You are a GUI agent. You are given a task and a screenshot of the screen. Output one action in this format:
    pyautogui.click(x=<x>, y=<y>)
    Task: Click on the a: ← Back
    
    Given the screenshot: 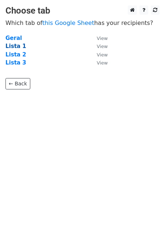 What is the action you would take?
    pyautogui.click(x=18, y=83)
    